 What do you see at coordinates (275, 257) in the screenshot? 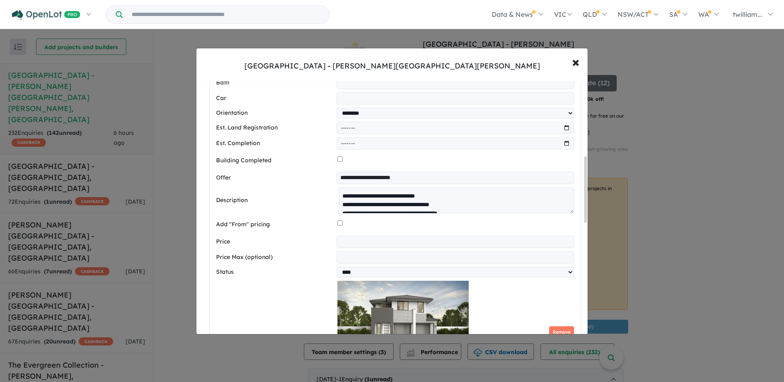
I see `label: Price Max (optional)` at bounding box center [275, 257].